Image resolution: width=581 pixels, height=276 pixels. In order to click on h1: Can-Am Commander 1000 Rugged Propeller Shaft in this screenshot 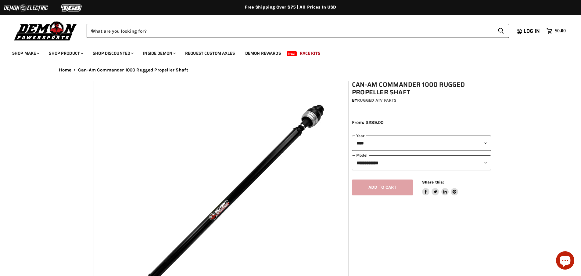, I will do `click(422, 89)`.